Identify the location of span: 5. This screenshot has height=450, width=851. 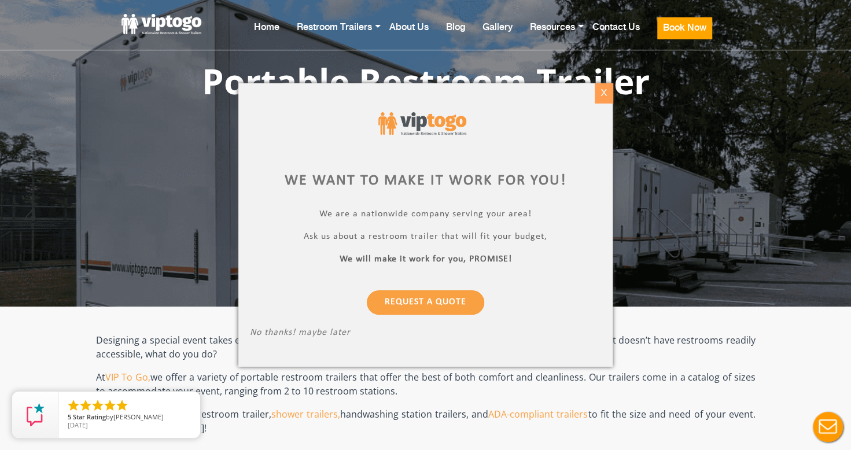
(69, 416).